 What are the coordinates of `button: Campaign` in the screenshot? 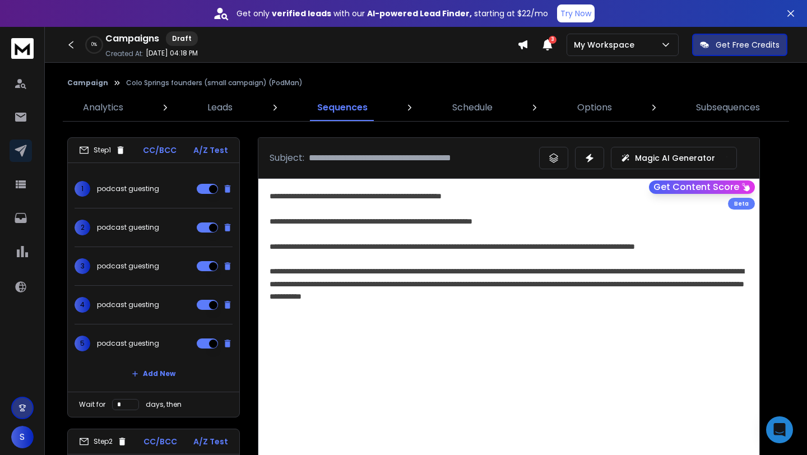 It's located at (87, 83).